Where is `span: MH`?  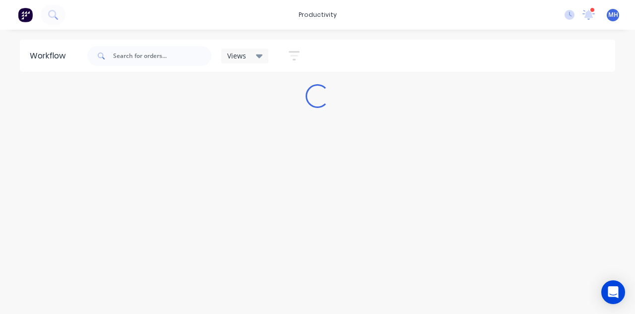
span: MH is located at coordinates (613, 15).